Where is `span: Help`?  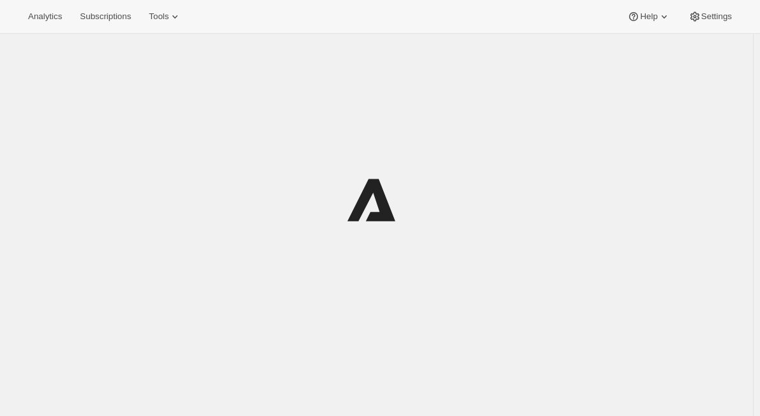
span: Help is located at coordinates (648, 17).